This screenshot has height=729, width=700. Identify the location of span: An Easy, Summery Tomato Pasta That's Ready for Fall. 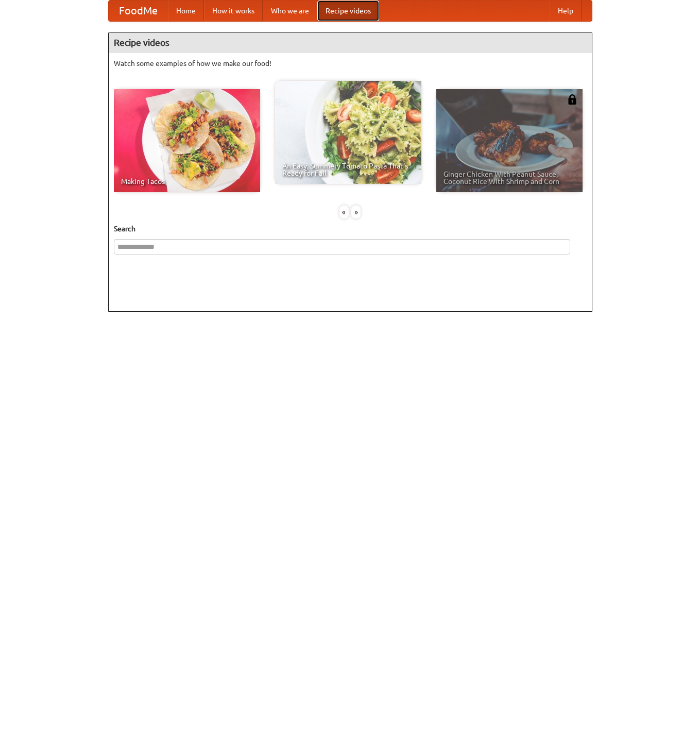
(348, 170).